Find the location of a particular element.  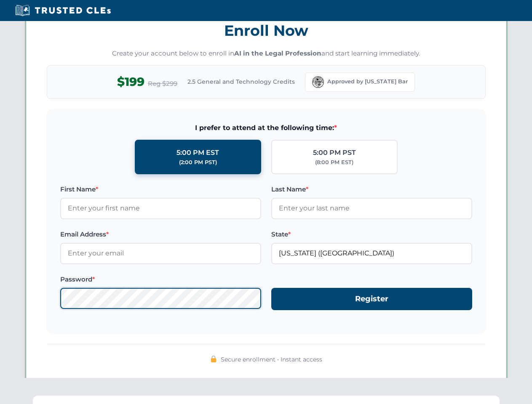

p: Create your account below to enroll in and start learning immediately. is located at coordinates (266, 54).